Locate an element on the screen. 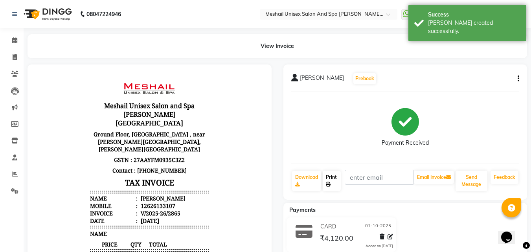 The height and width of the screenshot is (252, 531). a: Download is located at coordinates (307, 181).